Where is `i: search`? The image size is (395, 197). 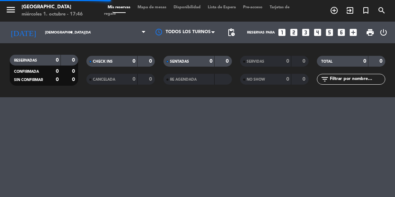 i: search is located at coordinates (382, 10).